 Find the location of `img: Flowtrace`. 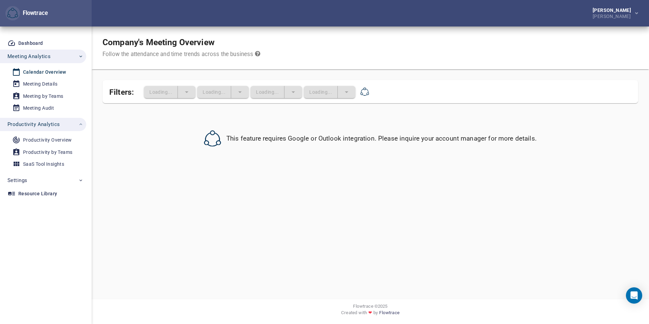

img: Flowtrace is located at coordinates (13, 13).